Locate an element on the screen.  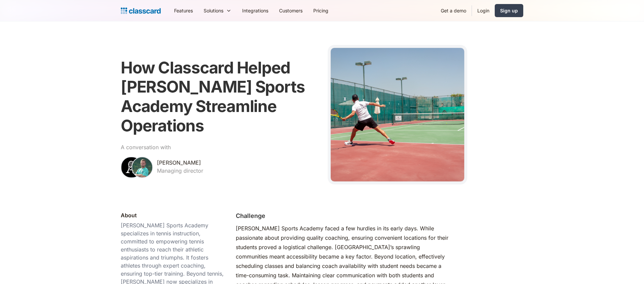
a: Sign up is located at coordinates (509, 10).